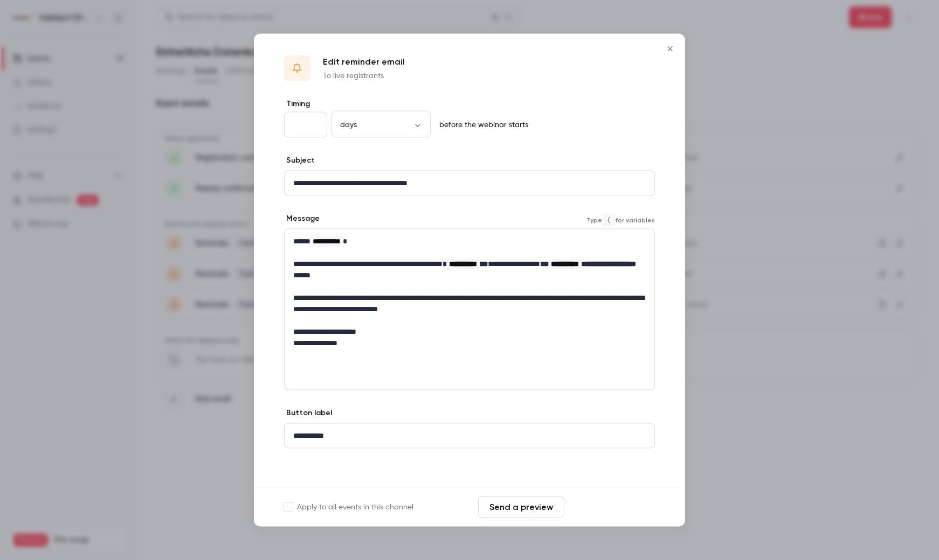  Describe the element at coordinates (308, 413) in the screenshot. I see `label: Button label` at that location.